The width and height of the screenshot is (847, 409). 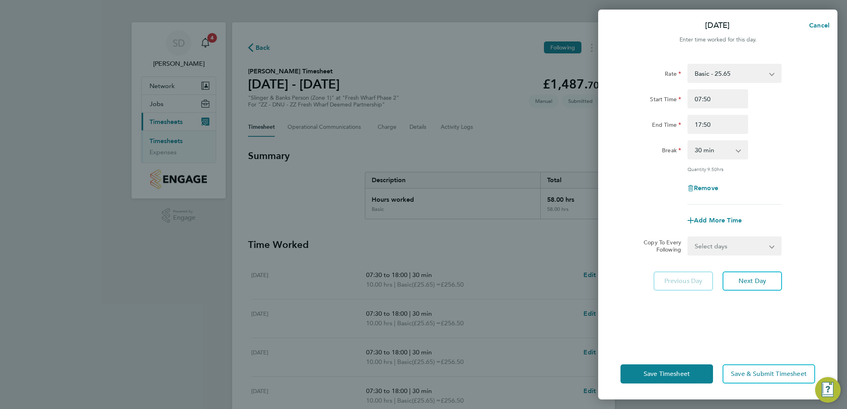 What do you see at coordinates (818, 25) in the screenshot?
I see `span: Cancel` at bounding box center [818, 25].